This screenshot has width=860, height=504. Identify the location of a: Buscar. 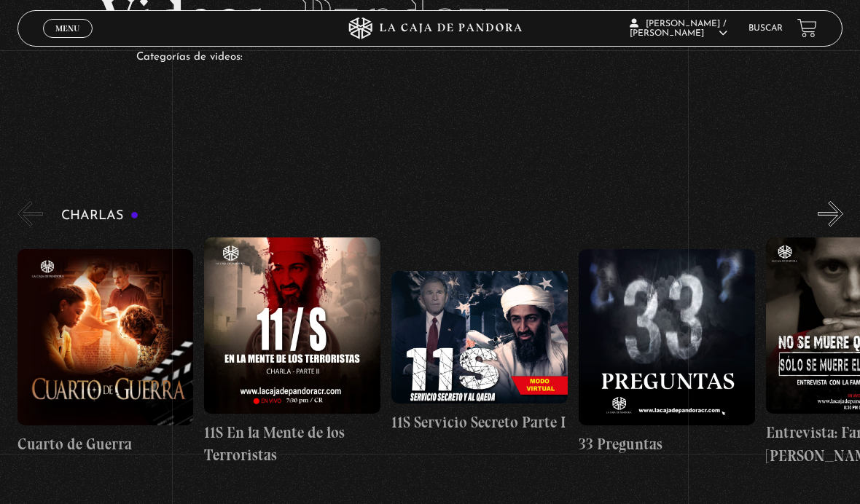
(765, 29).